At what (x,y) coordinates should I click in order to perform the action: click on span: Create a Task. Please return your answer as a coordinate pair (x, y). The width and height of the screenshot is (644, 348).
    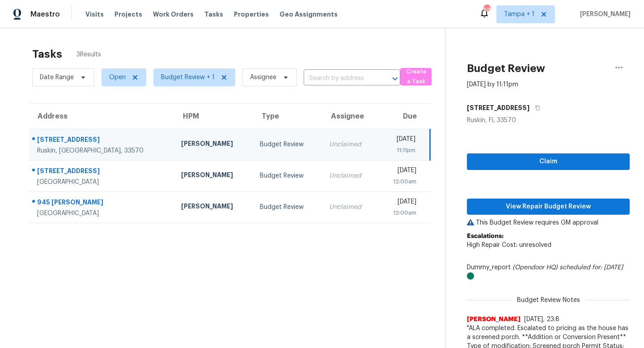
    Looking at the image, I should click on (416, 77).